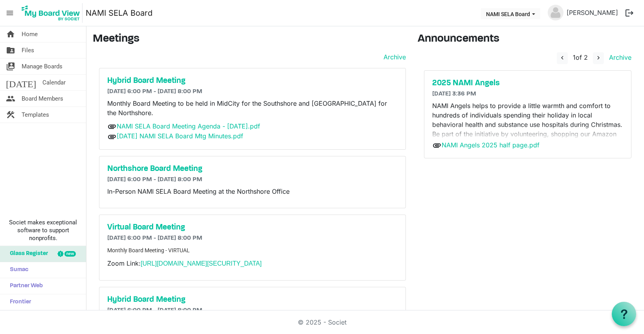 The image size is (644, 334). I want to click on span: Home, so click(30, 34).